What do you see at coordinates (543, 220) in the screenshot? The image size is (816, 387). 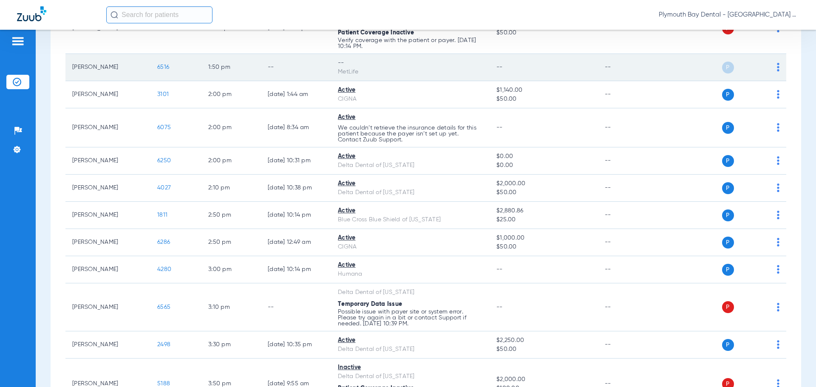 I see `span: $25.00` at bounding box center [543, 220].